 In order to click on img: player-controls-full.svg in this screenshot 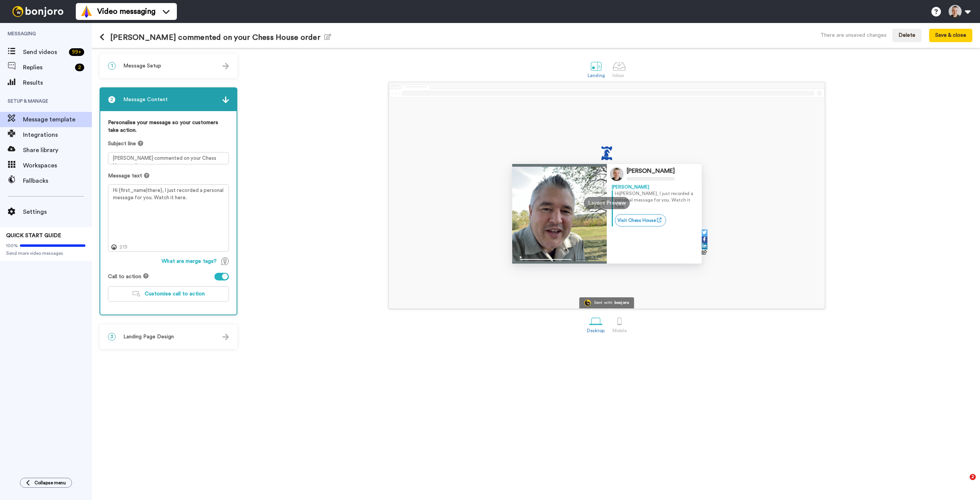, I will do `click(559, 258)`.